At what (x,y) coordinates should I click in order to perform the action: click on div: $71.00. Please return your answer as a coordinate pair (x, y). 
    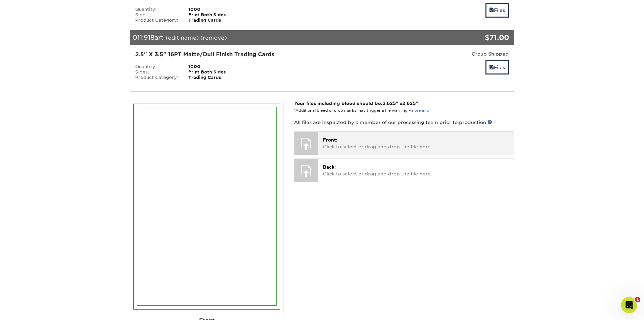
    Looking at the image, I should click on (480, 38).